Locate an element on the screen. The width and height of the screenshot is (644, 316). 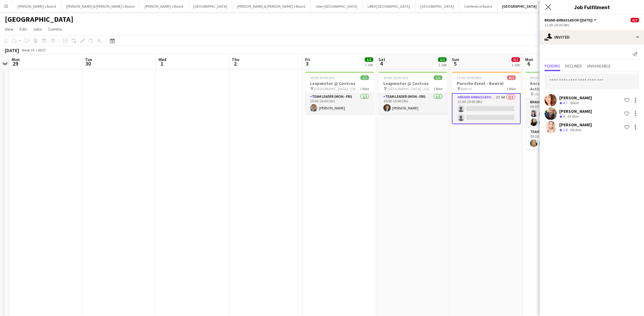
span: Comms is located at coordinates (55, 29).